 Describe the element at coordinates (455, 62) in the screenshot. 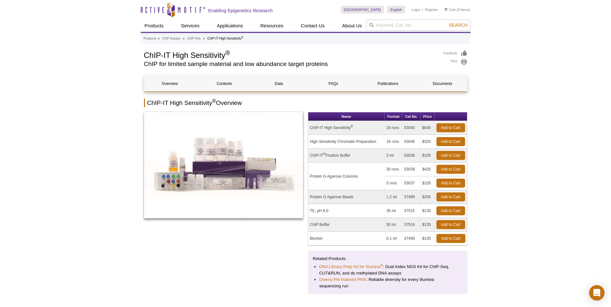

I see `a: Print` at that location.